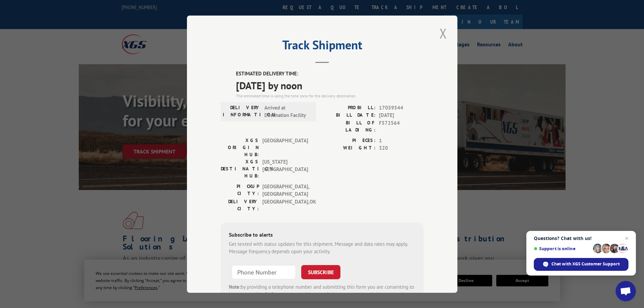 This screenshot has width=644, height=308. What do you see at coordinates (401, 126) in the screenshot?
I see `span: F572564` at bounding box center [401, 126].